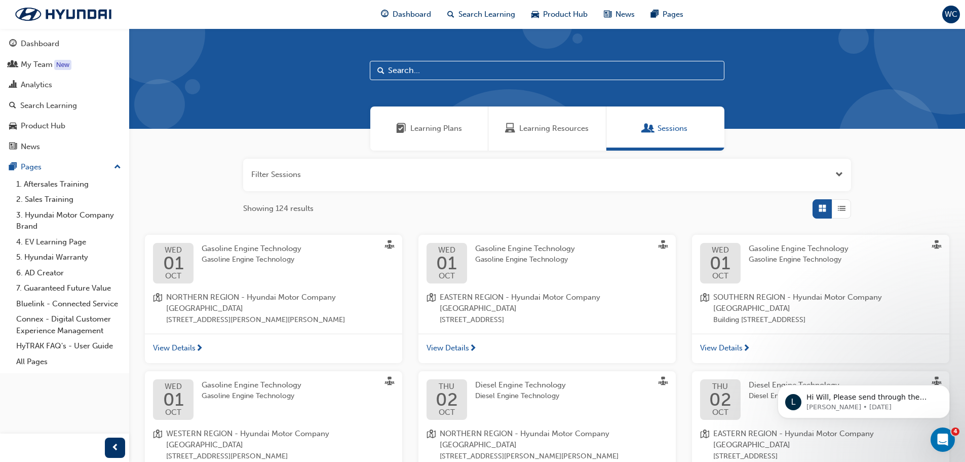 The image size is (965, 462). Describe the element at coordinates (667, 14) in the screenshot. I see `a: pages-iconPages` at that location.